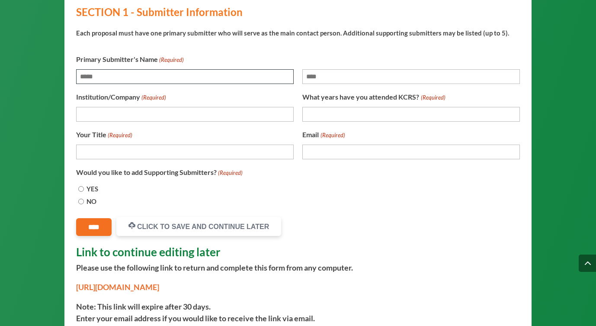 The width and height of the screenshot is (596, 326). I want to click on h3: SECTION 1 - Submitter Information, so click(294, 14).